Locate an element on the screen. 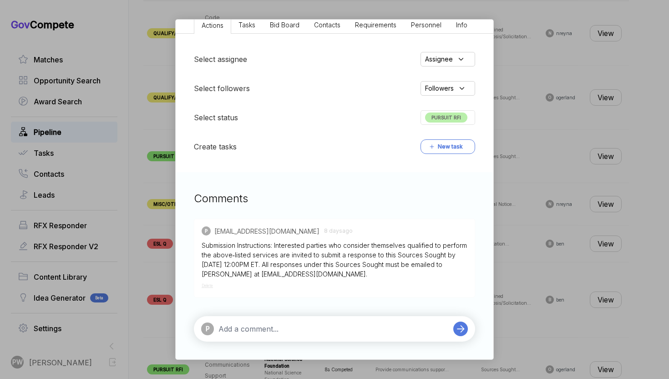  span: Info is located at coordinates (462, 25).